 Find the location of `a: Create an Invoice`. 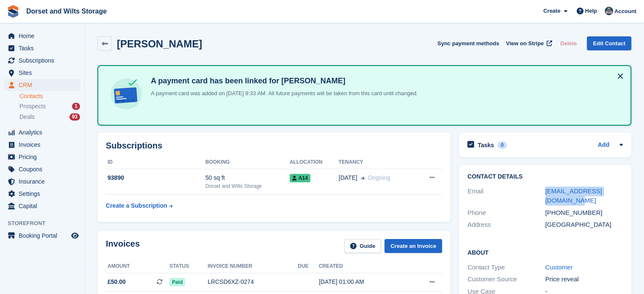

a: Create an Invoice is located at coordinates (413, 246).